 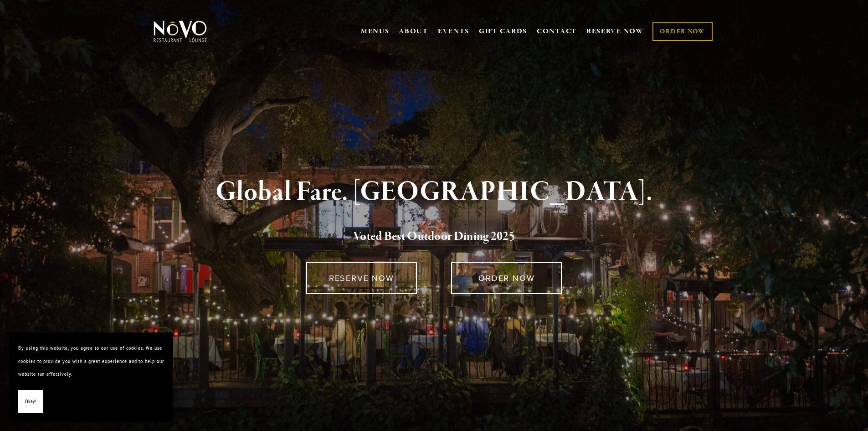 What do you see at coordinates (30, 401) in the screenshot?
I see `span: Okay!` at bounding box center [30, 401].